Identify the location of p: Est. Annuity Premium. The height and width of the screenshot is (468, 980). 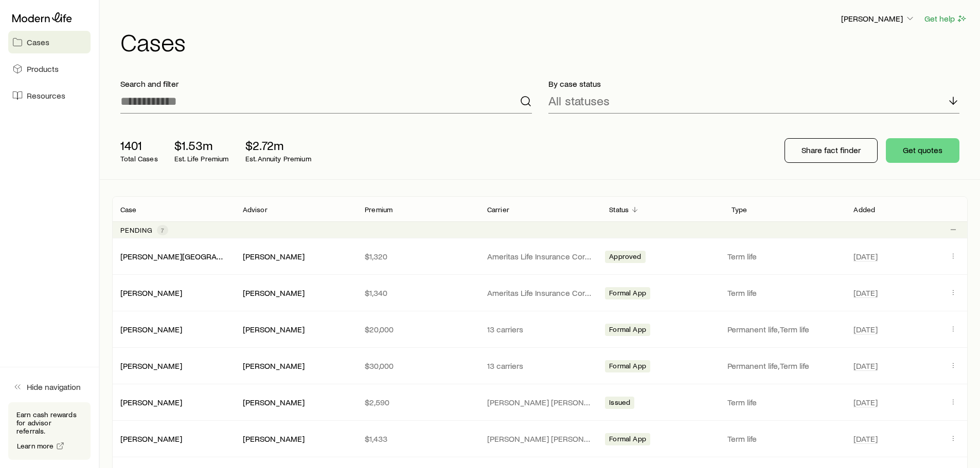
(278, 159).